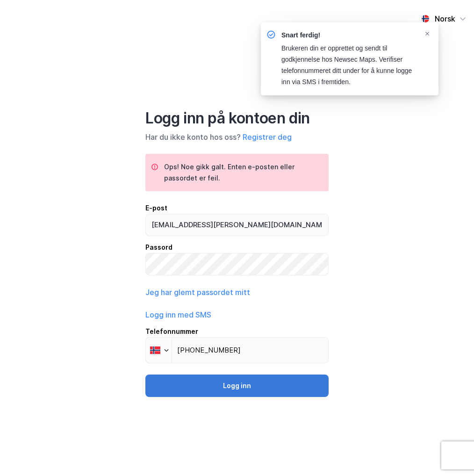 This screenshot has width=474, height=476. Describe the element at coordinates (451, 454) in the screenshot. I see `div: Chat Widget` at that location.